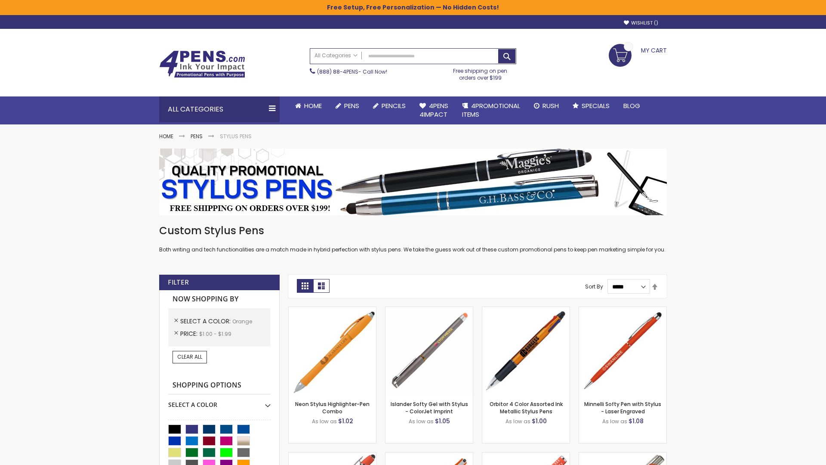 The image size is (826, 465). What do you see at coordinates (178, 282) in the screenshot?
I see `strong: Filter` at bounding box center [178, 282].